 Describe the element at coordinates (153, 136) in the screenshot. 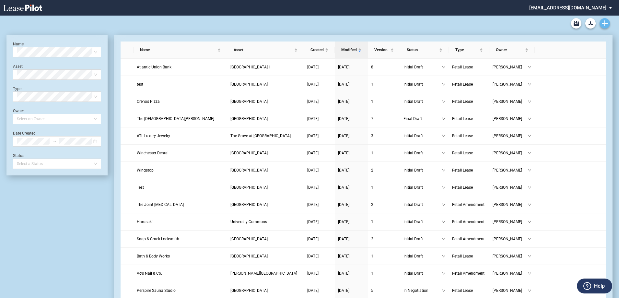

I see `span: ATL Luxury Jewelry` at that location.